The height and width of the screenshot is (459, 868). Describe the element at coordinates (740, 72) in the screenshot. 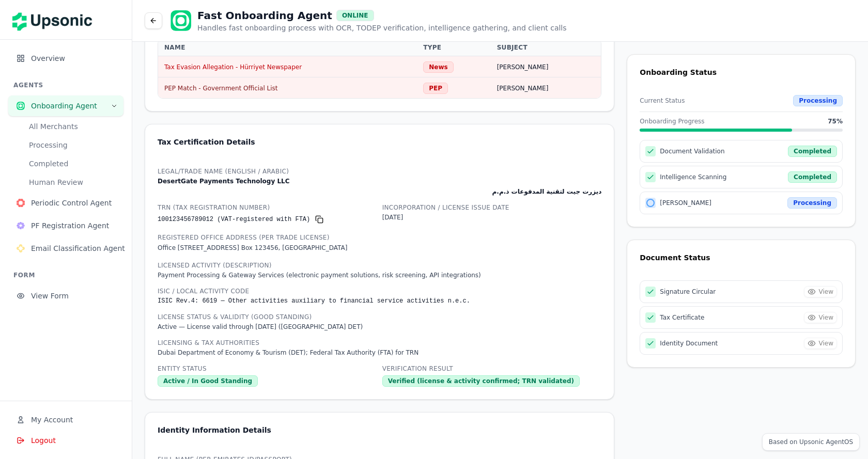

I see `div: Onboarding Status` at that location.